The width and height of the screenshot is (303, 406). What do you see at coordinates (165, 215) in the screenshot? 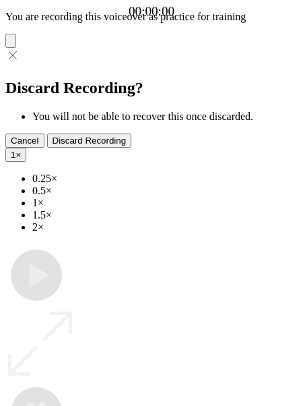
I see `li: 1.5×` at bounding box center [165, 215].